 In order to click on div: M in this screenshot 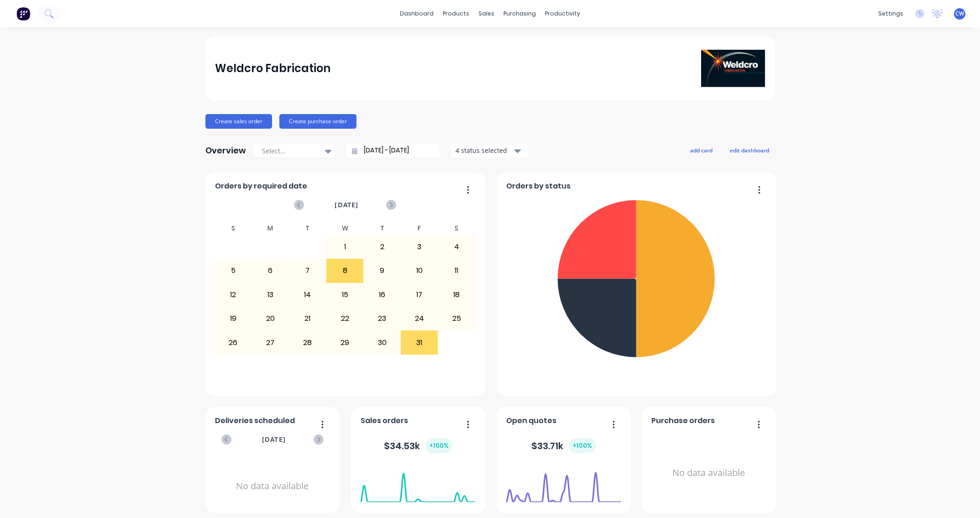, I will do `click(270, 228)`.